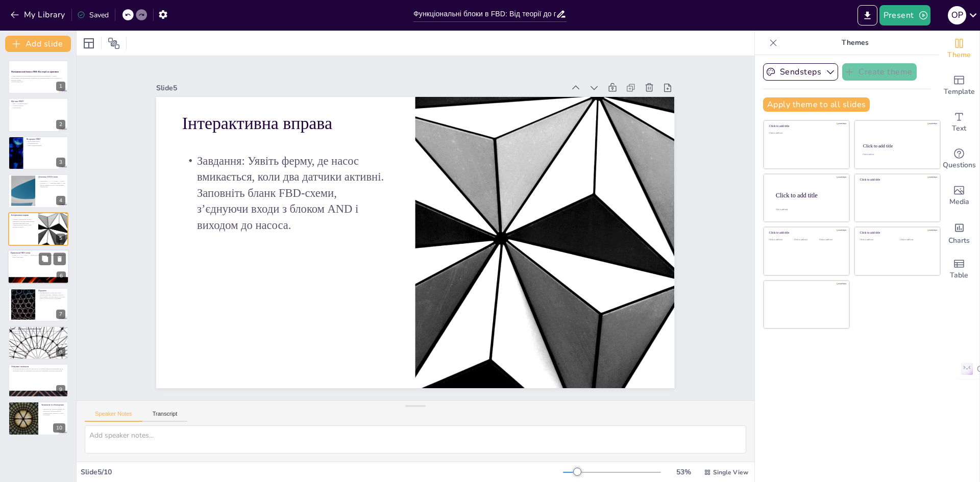  I want to click on p: Ви створили свою першу FBD-схему! Дізналися про FBD, створення схем та їх застосування у реальних..., so click(51, 296).